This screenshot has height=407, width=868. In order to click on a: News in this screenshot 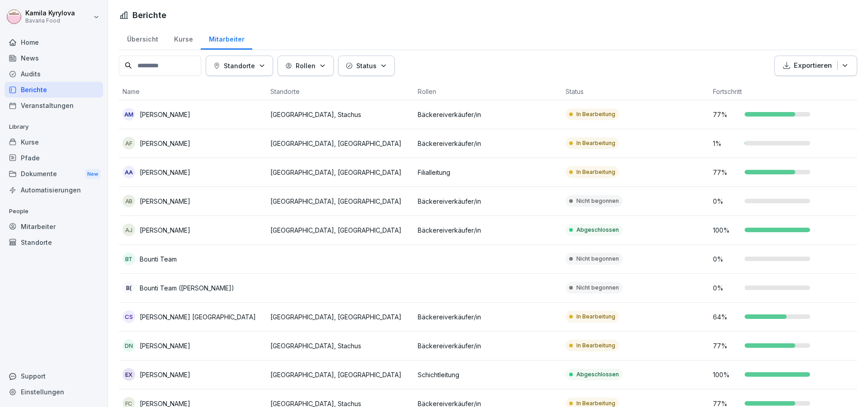, I will do `click(54, 58)`.